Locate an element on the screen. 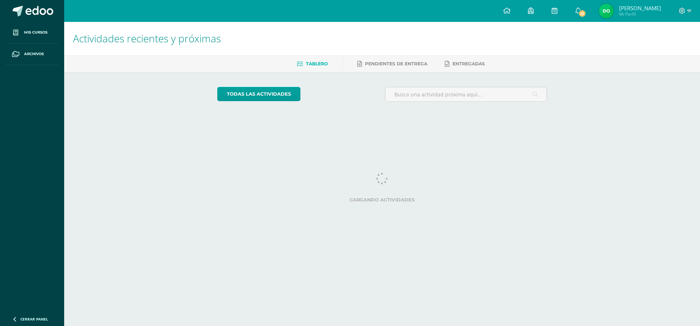 This screenshot has height=326, width=700. a: Pendientes de entrega is located at coordinates (392, 64).